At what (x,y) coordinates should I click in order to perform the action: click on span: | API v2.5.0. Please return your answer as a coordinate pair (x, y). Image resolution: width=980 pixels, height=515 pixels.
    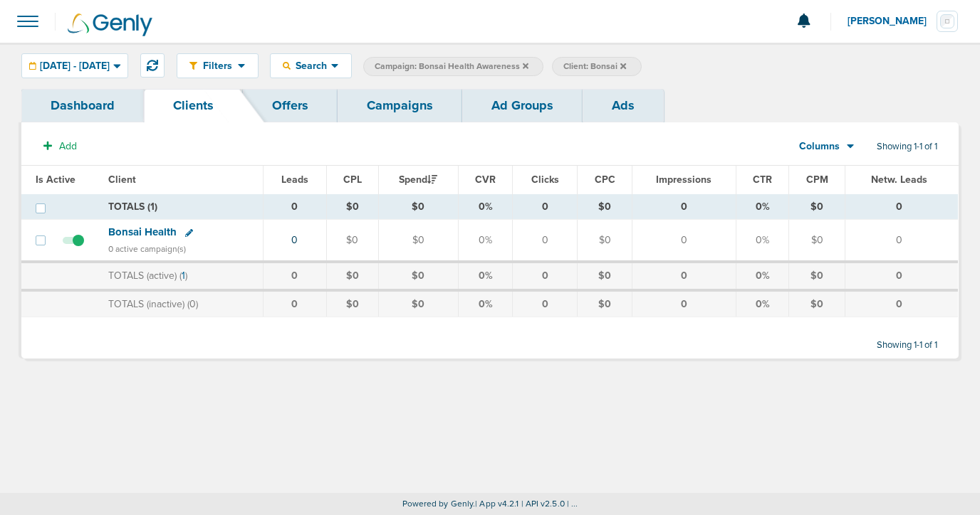
    Looking at the image, I should click on (543, 504).